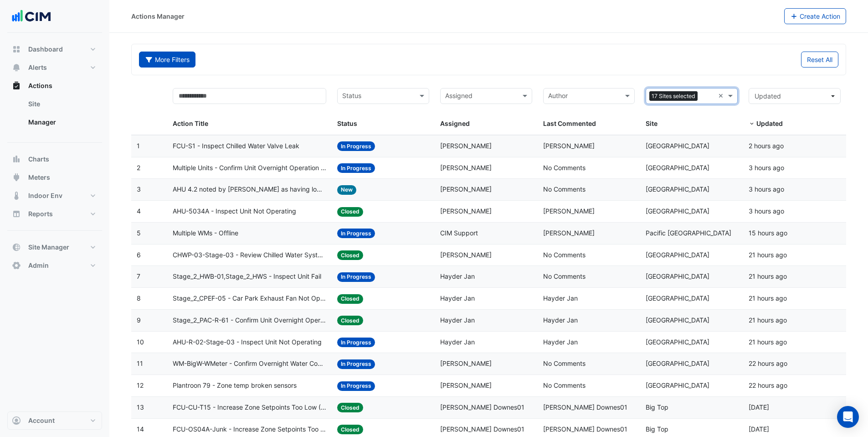  Describe the element at coordinates (141, 407) in the screenshot. I see `span: 13` at that location.